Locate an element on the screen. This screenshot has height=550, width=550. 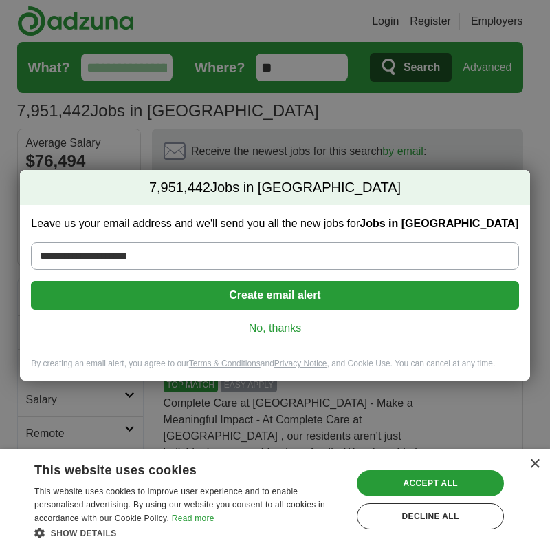
label: Leave us your email address and we'll send you all the new jobs for is located at coordinates (274, 224).